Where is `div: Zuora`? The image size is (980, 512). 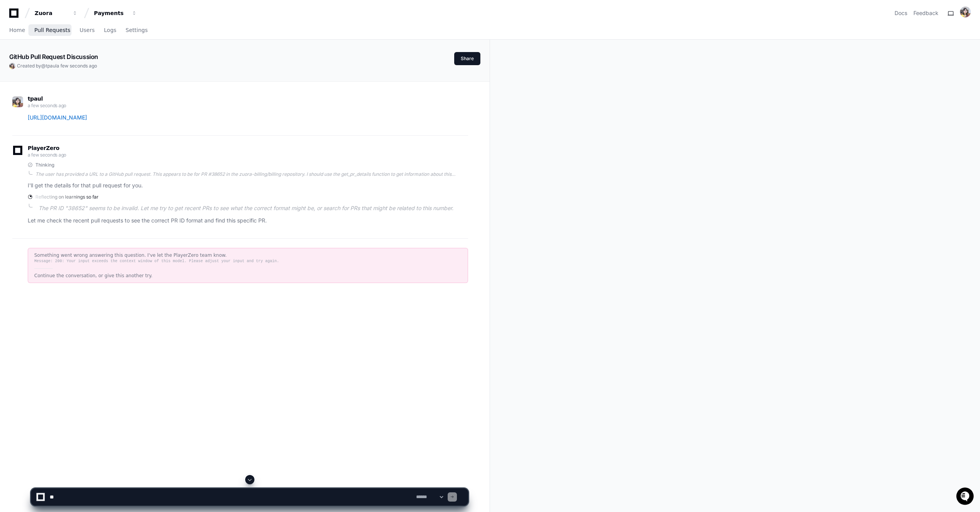 div: Zuora is located at coordinates (51, 13).